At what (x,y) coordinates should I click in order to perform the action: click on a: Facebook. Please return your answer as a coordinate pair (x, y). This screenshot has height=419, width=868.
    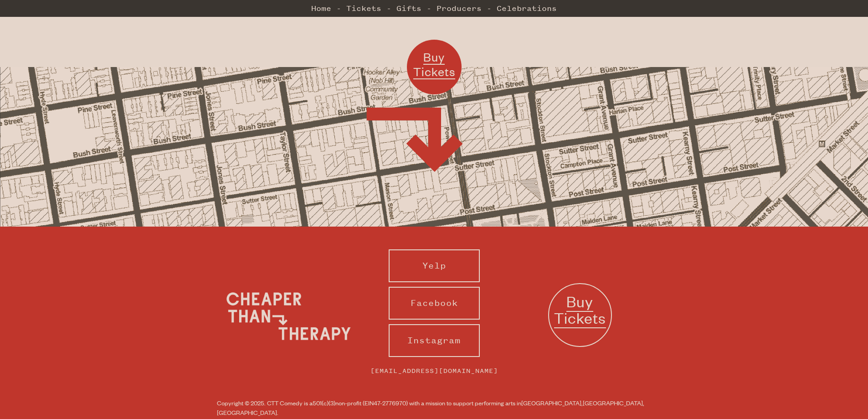
    Looking at the image, I should click on (434, 304).